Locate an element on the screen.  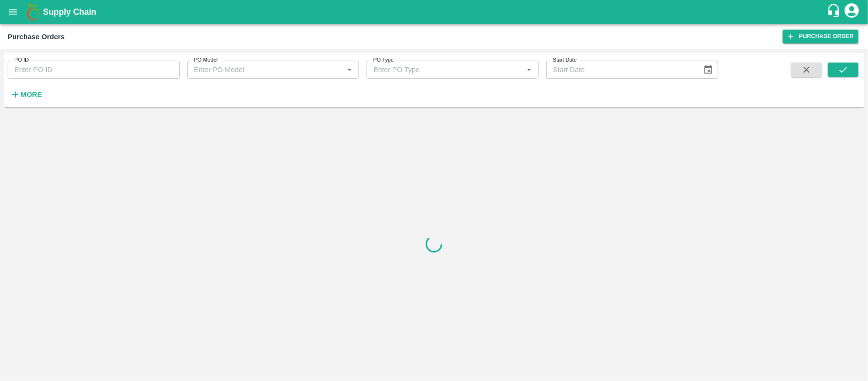
input: Enter PO ID is located at coordinates (93, 70).